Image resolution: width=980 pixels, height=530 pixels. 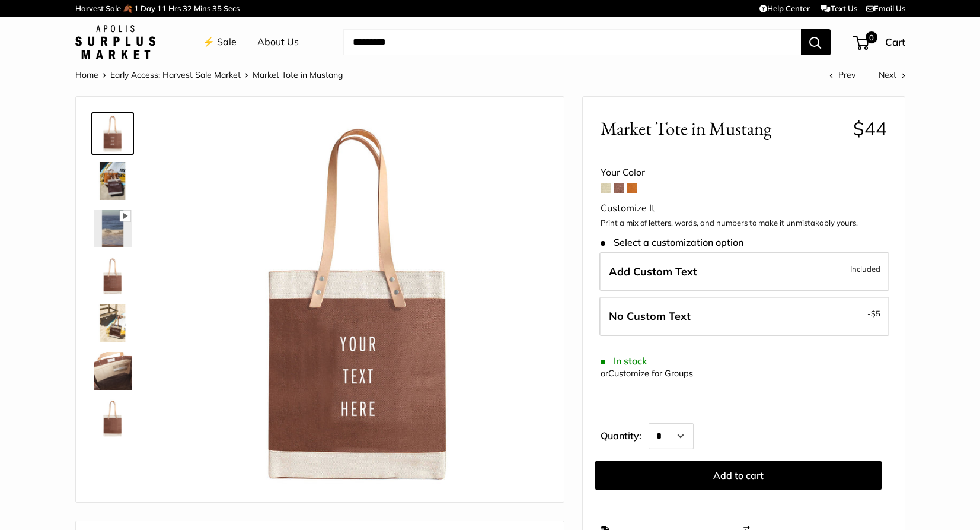 What do you see at coordinates (87, 75) in the screenshot?
I see `a: Home` at bounding box center [87, 75].